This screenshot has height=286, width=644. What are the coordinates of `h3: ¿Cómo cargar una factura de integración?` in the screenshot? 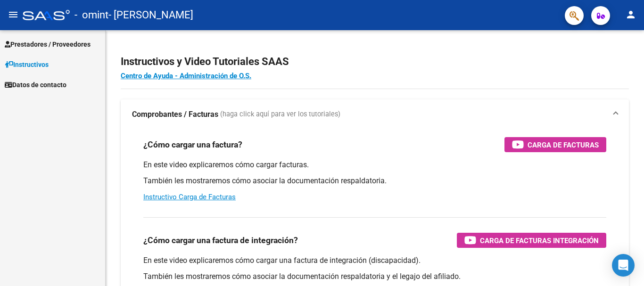 It's located at (221, 240).